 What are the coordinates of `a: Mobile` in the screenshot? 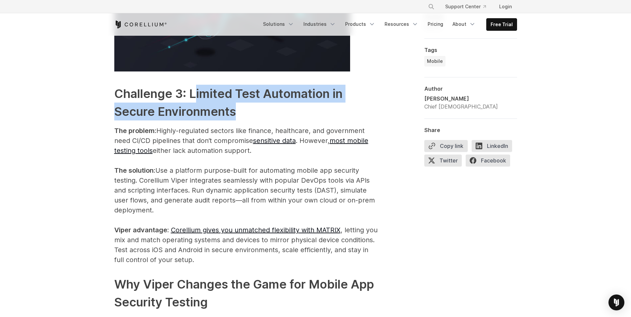 It's located at (435, 61).